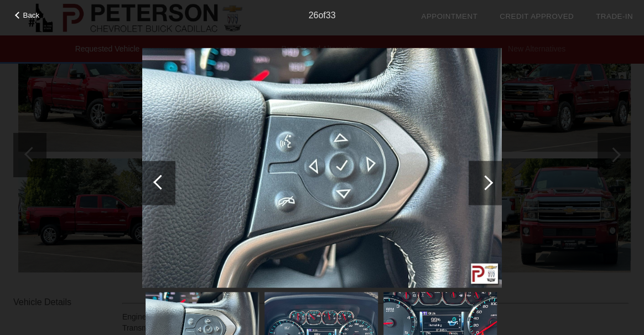 This screenshot has height=335, width=644. I want to click on img: 083bc6837aecc62245fa7718e8fbcabcx.jpg, so click(322, 168).